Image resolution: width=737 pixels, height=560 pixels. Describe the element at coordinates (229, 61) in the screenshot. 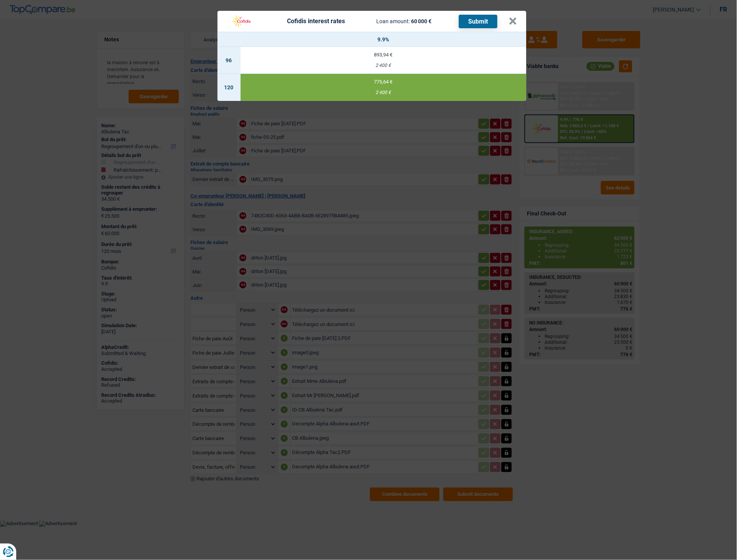

I see `td: 96` at that location.